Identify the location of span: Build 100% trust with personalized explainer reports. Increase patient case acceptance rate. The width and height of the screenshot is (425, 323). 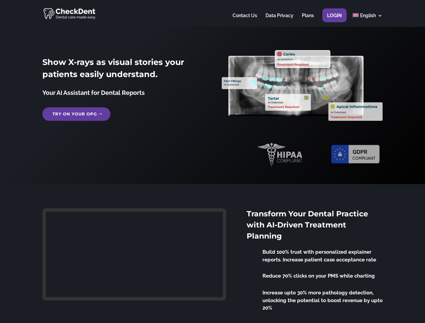
(319, 256).